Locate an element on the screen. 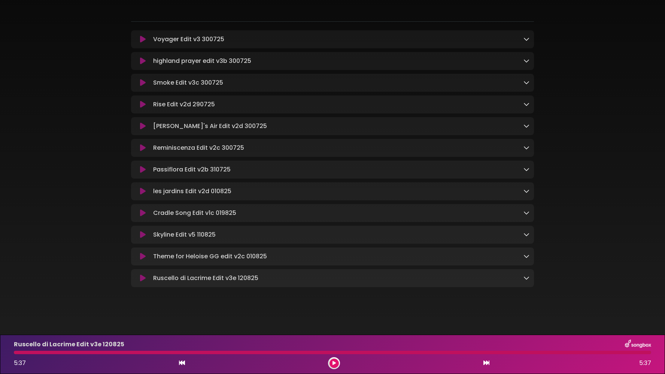 This screenshot has height=374, width=665. p: les jardins Edit v2d 010825 is located at coordinates (192, 191).